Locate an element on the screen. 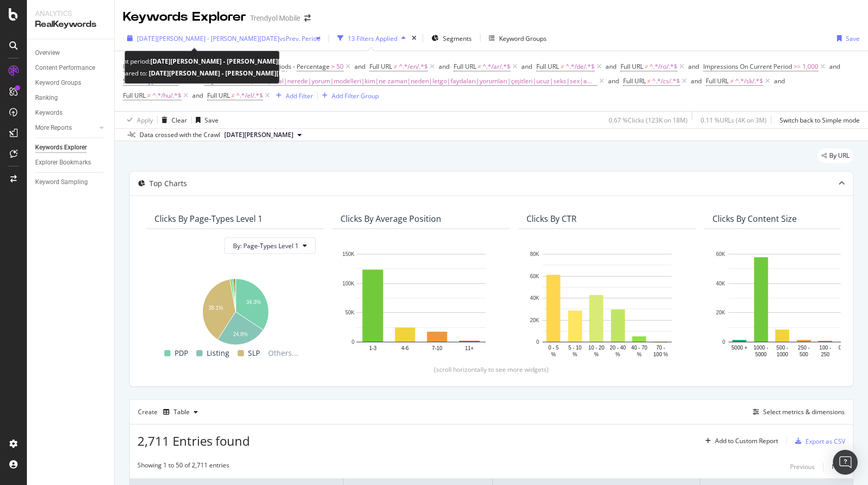 The image size is (868, 485). div: Clicks By Average Position is located at coordinates (391, 219).